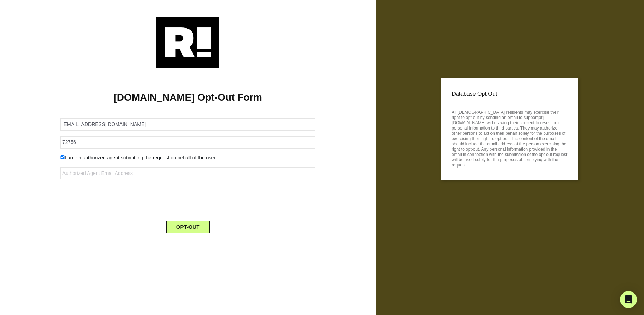 The height and width of the screenshot is (315, 644). I want to click on button: OPT-OUT, so click(188, 227).